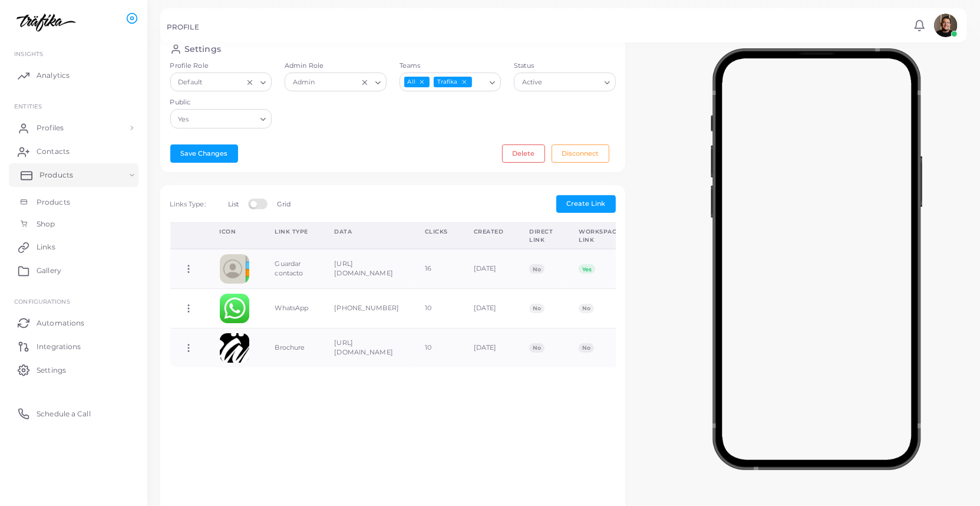 This screenshot has width=980, height=506. What do you see at coordinates (436, 232) in the screenshot?
I see `div: Clicks` at bounding box center [436, 232].